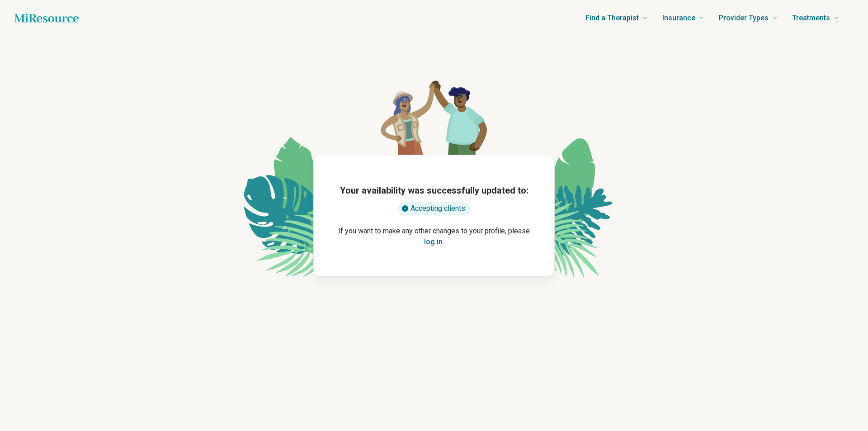  I want to click on p: If you want to make any other changes to your profile, please ., so click(434, 237).